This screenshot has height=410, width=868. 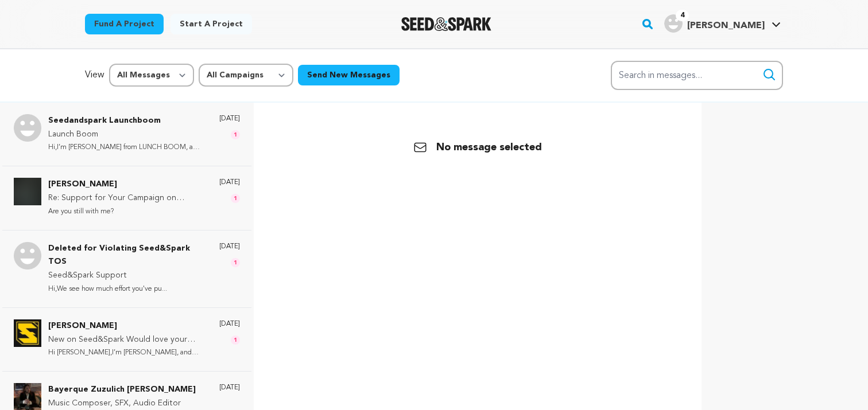 I want to click on p: Seedandspark Launchboom, so click(x=128, y=121).